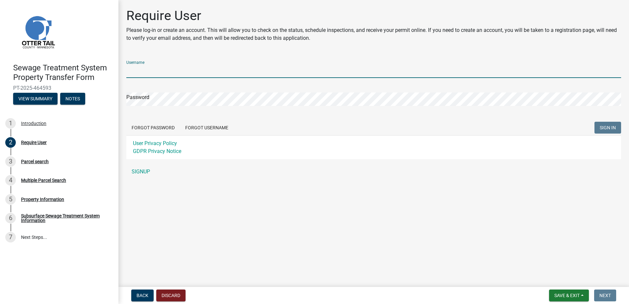 This screenshot has width=629, height=304. I want to click on button: Back, so click(143, 296).